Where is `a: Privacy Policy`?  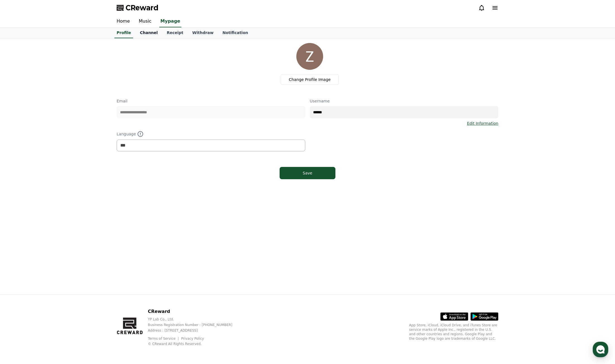
a: Privacy Policy is located at coordinates (192, 339).